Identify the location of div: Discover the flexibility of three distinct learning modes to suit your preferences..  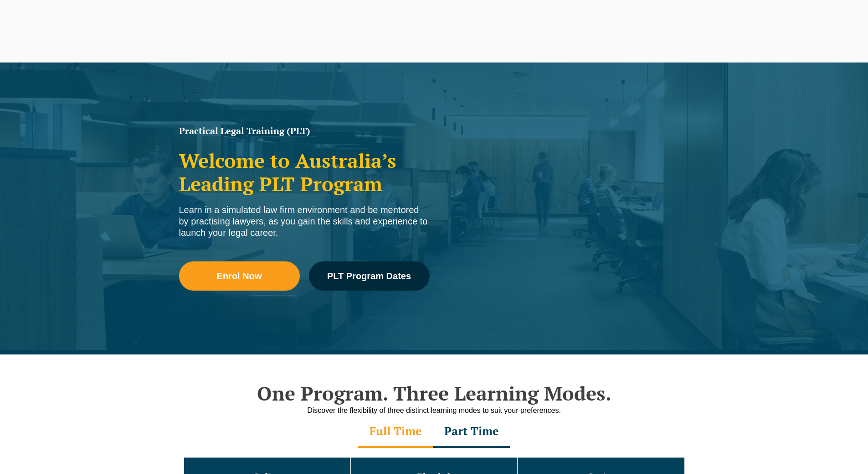
(434, 410).